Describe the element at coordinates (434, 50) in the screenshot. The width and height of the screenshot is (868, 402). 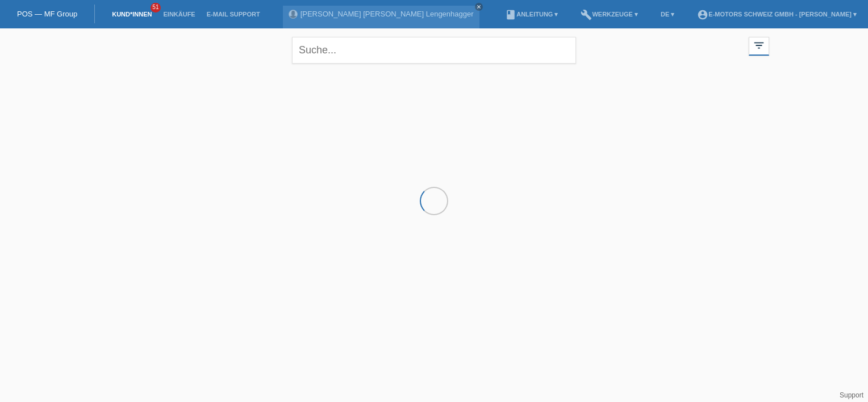
I see `input: Suche...` at that location.